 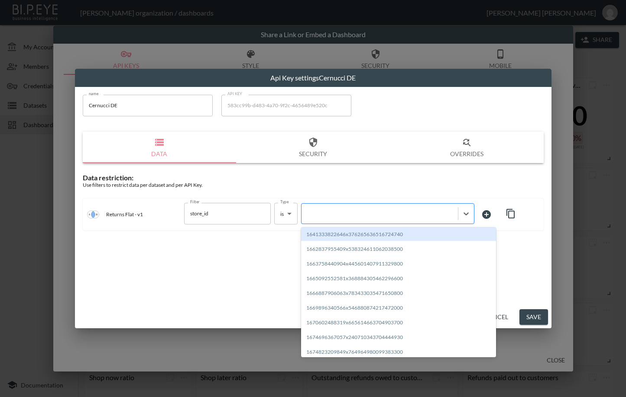 What do you see at coordinates (398, 337) in the screenshot?
I see `div: 1674696367057x240710343704444930` at bounding box center [398, 337].